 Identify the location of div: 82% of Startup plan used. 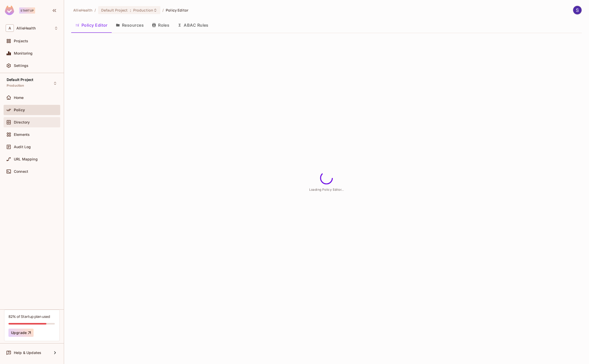
(29, 316).